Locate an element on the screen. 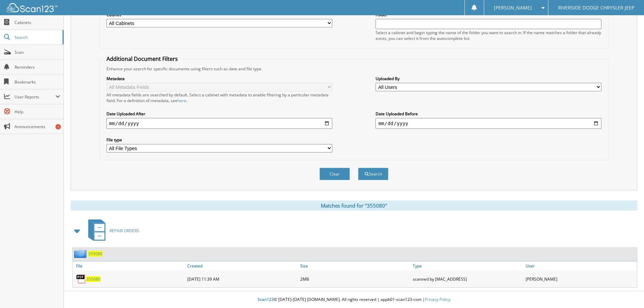 The height and width of the screenshot is (308, 644). label: Uploaded By is located at coordinates (488, 78).